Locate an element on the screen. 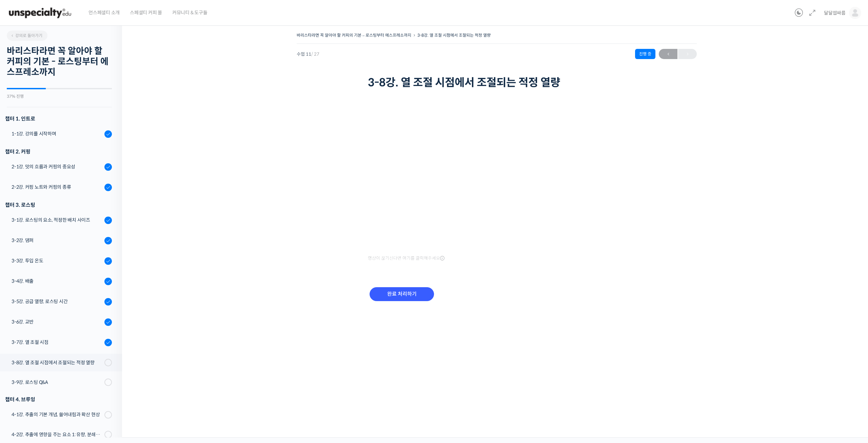  div: 3-9강. 로스팅 Q&A is located at coordinates (57, 382).